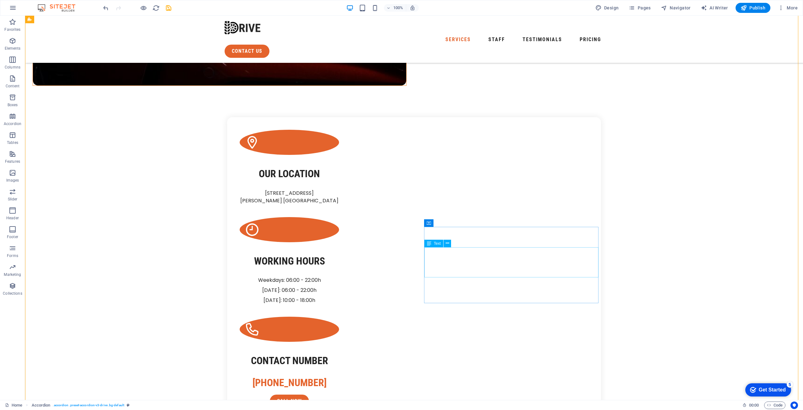  Describe the element at coordinates (788, 8) in the screenshot. I see `button: More` at that location.